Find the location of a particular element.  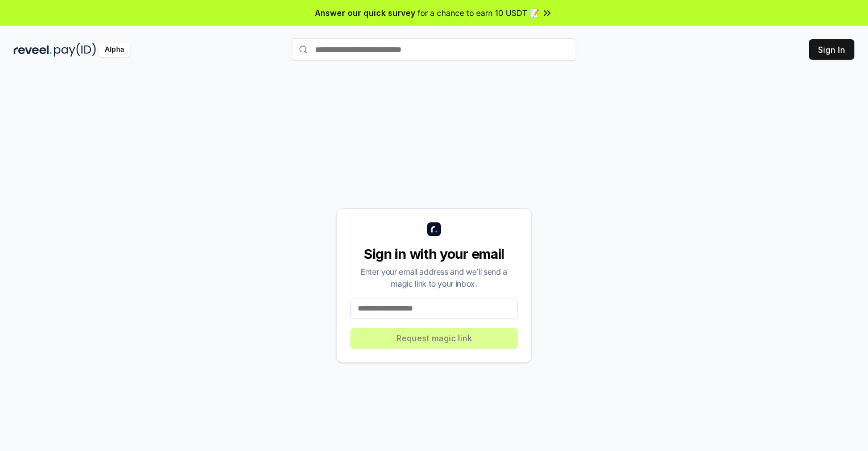

div: Sign in with your email is located at coordinates (434, 254).